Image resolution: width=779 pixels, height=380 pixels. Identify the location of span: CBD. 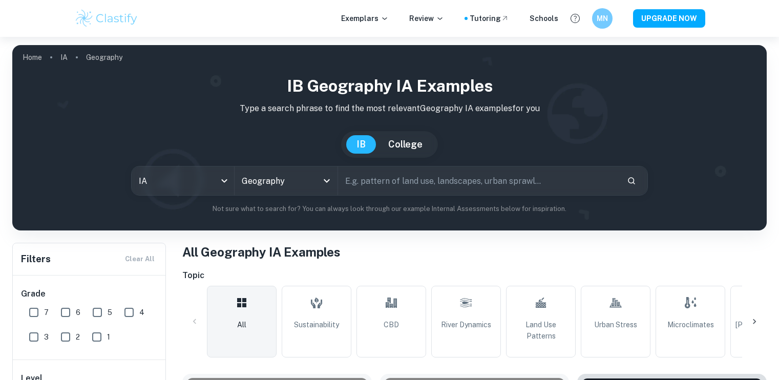
(391, 325).